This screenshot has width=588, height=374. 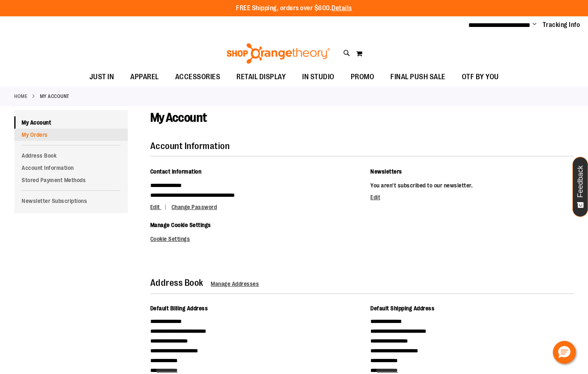 I want to click on a: IN STUDIO, so click(x=318, y=77).